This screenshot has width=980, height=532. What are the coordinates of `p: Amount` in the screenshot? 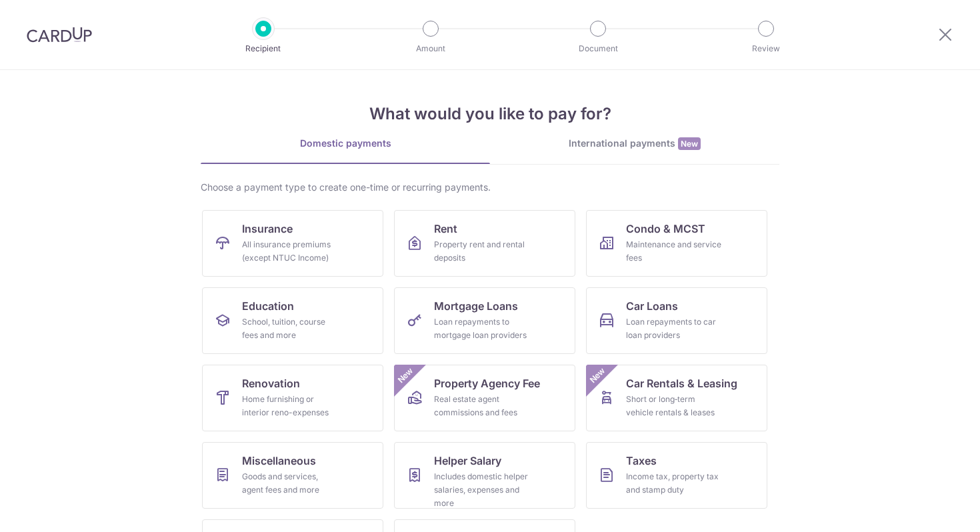 It's located at (430, 48).